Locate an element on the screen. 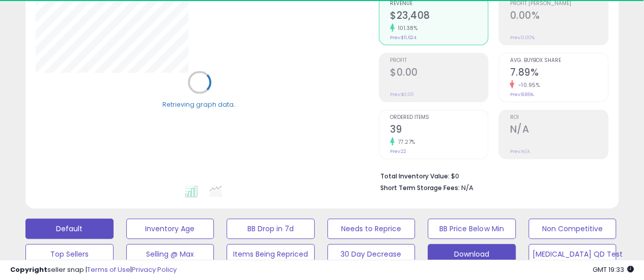 The image size is (644, 280). span: 2025-09-12 19:33 GMT is located at coordinates (613, 269).